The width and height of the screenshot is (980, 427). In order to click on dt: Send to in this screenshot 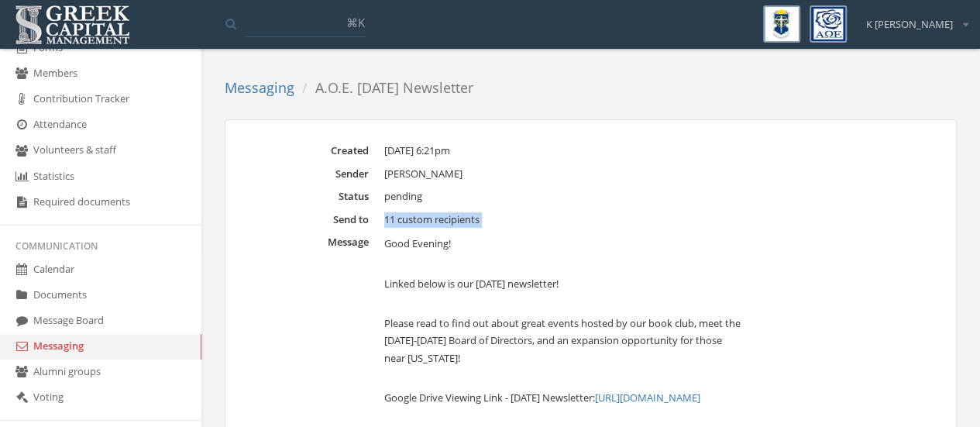, I will do `click(307, 219)`.